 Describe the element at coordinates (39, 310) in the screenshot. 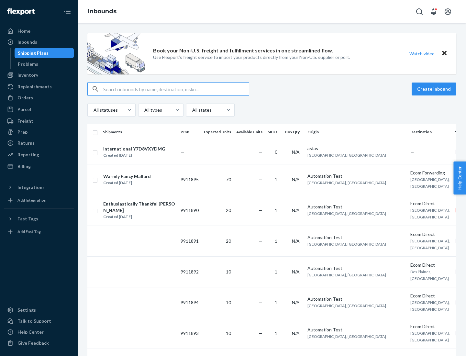

I see `a: Settings` at that location.